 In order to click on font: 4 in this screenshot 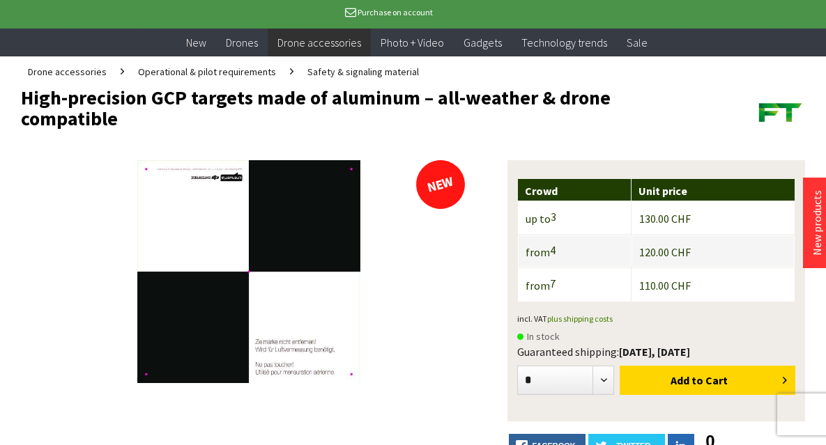, I will do `click(553, 250)`.